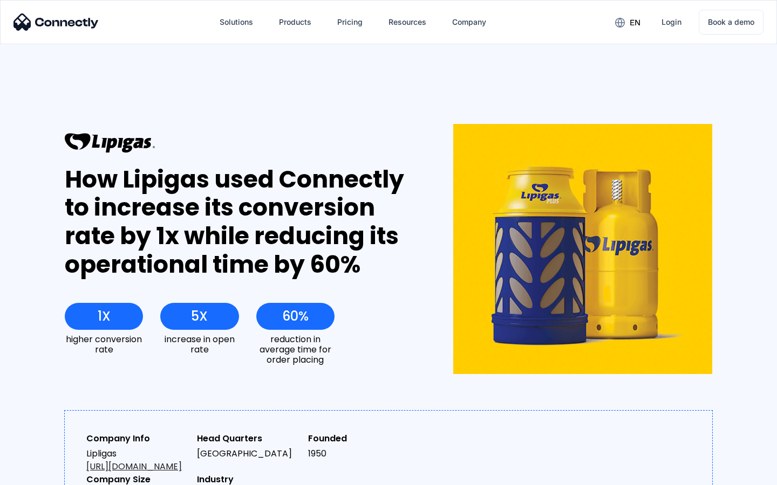 The image size is (777, 485). I want to click on div: reduction in average time for order placing, so click(295, 350).